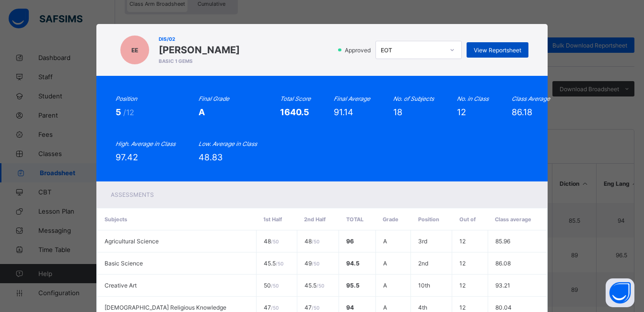  What do you see at coordinates (271, 285) in the screenshot?
I see `span: 50` at bounding box center [271, 285].